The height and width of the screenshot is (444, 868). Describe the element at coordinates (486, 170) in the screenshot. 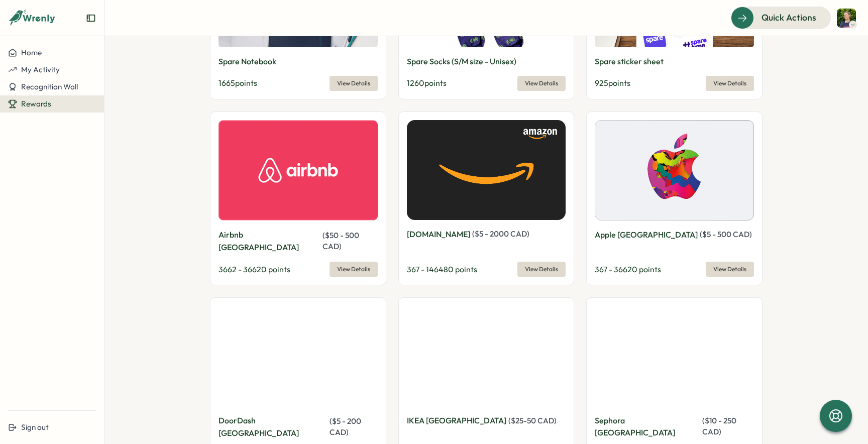

I see `img: Amazon.ca` at that location.